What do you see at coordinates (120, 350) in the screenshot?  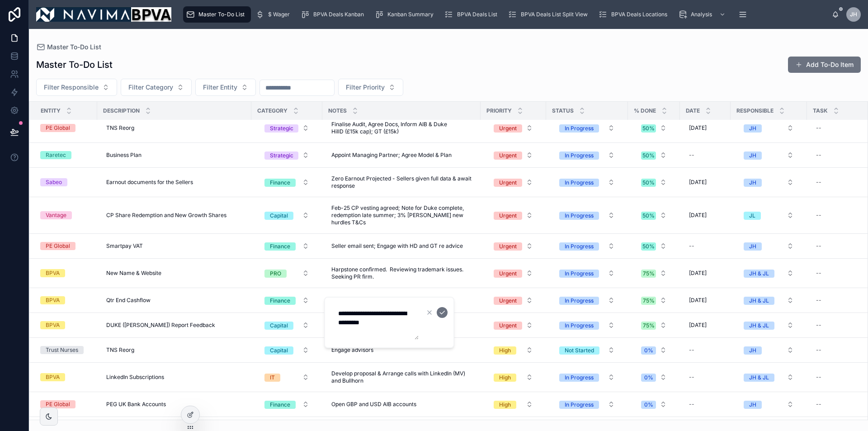 I see `span: TNS Reorg` at bounding box center [120, 350].